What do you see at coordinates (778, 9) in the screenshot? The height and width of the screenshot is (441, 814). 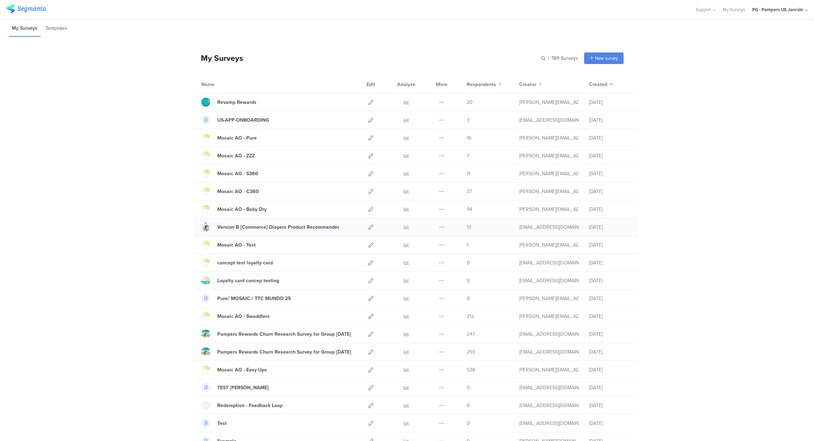 I see `div: PG - Pampers US Janrain` at bounding box center [778, 9].